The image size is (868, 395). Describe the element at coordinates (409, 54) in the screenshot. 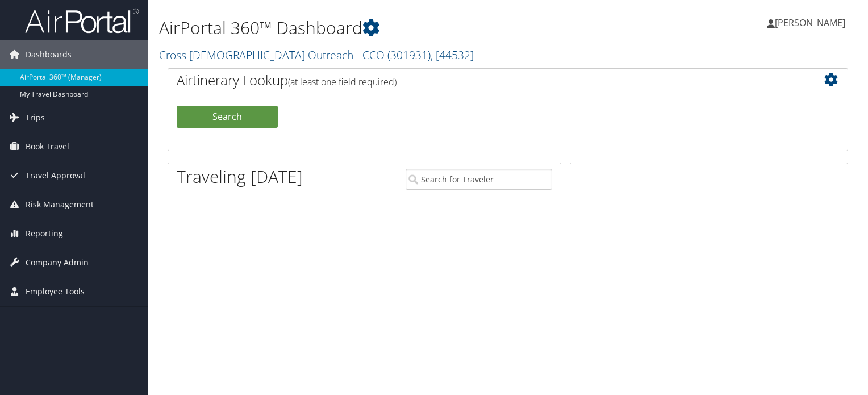

I see `span: ( 301931 )` at that location.